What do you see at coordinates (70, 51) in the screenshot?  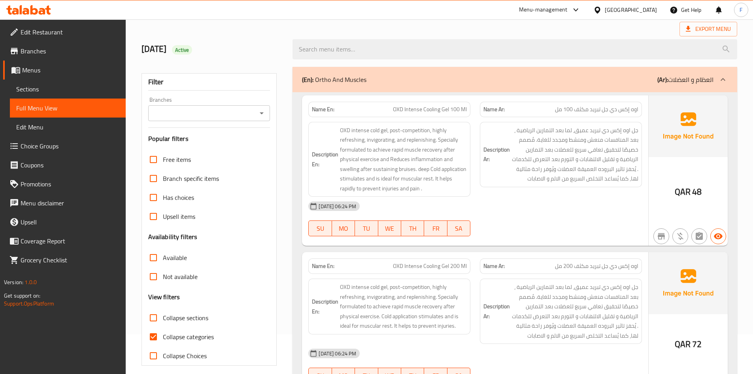 I see `span: Branches` at bounding box center [70, 51].